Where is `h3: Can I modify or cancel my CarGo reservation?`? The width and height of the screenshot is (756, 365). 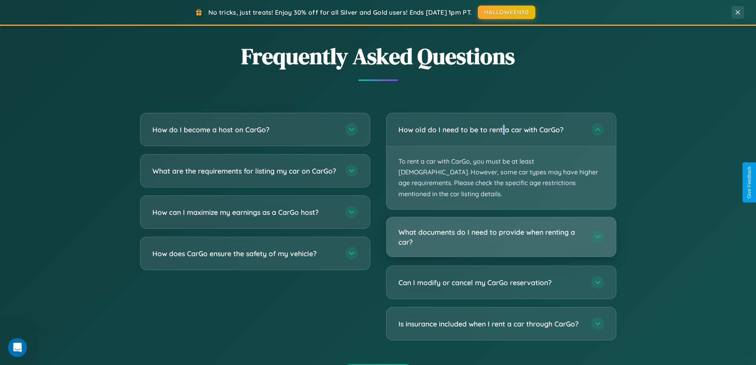
h3: Can I modify or cancel my CarGo reservation? is located at coordinates (491, 282).